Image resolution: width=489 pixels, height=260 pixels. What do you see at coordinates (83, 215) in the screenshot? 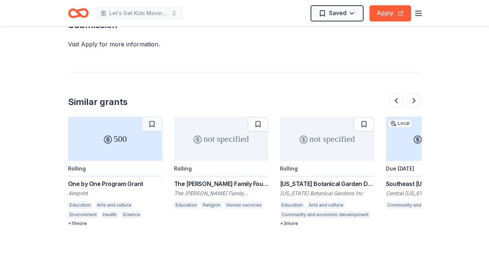
I see `div: Environment` at bounding box center [83, 215].